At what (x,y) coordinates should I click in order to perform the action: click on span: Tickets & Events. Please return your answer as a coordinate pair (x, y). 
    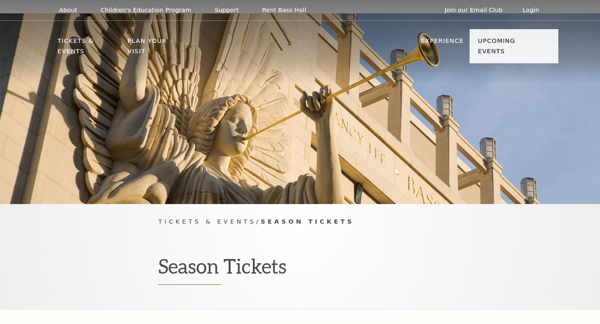
    Looking at the image, I should click on (207, 221).